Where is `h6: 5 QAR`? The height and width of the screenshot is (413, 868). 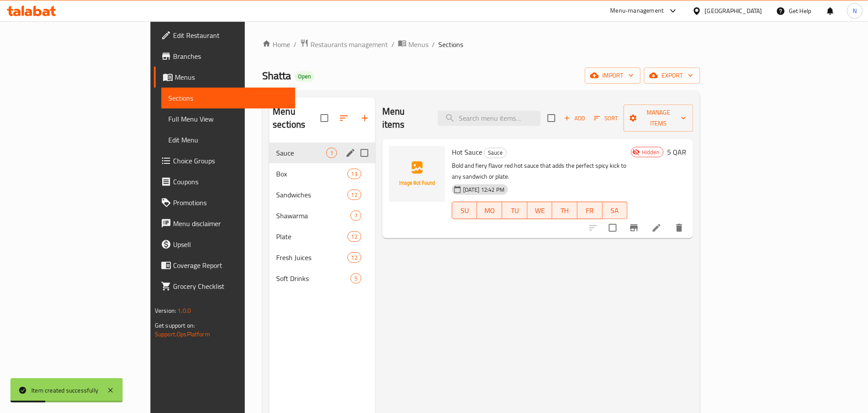 h6: 5 QAR is located at coordinates (677, 152).